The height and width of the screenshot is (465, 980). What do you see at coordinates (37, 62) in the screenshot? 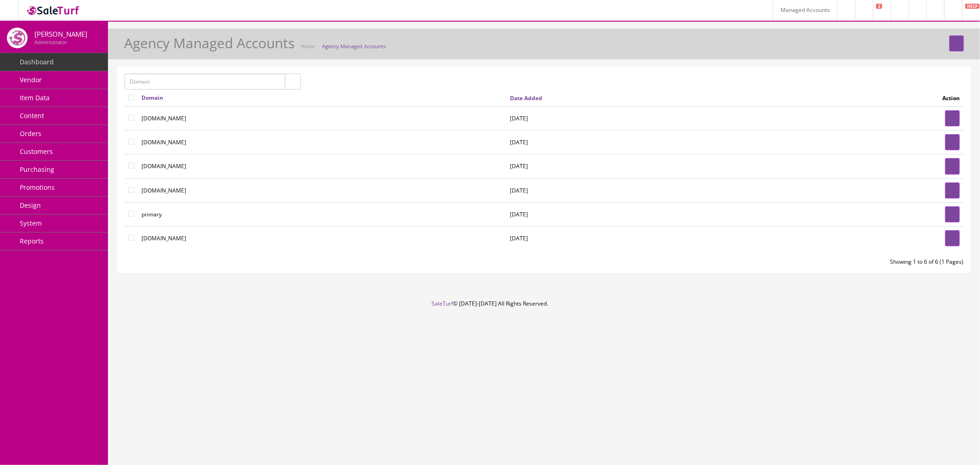
I see `span: Dashboard` at bounding box center [37, 62].